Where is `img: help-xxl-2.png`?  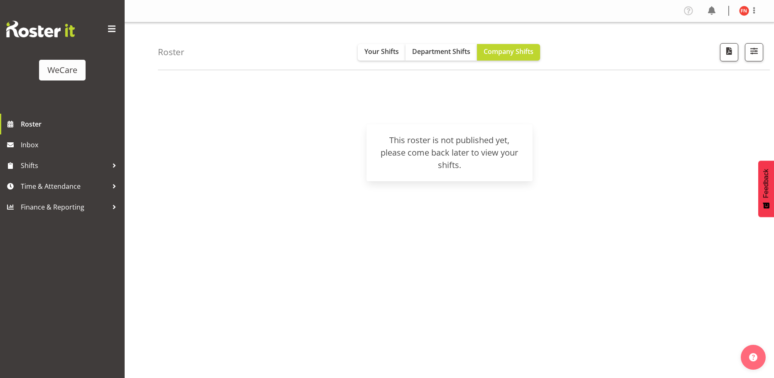
img: help-xxl-2.png is located at coordinates (753, 358).